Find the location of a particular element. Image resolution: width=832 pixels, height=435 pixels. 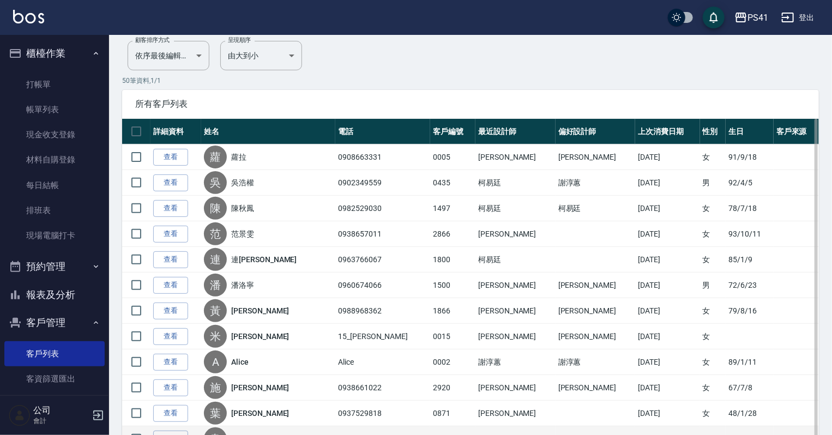

a: 每日結帳 is located at coordinates (55, 185).